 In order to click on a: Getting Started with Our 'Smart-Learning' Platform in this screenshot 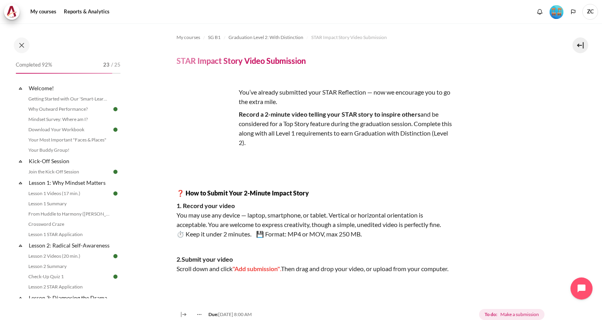, I will do `click(69, 99)`.